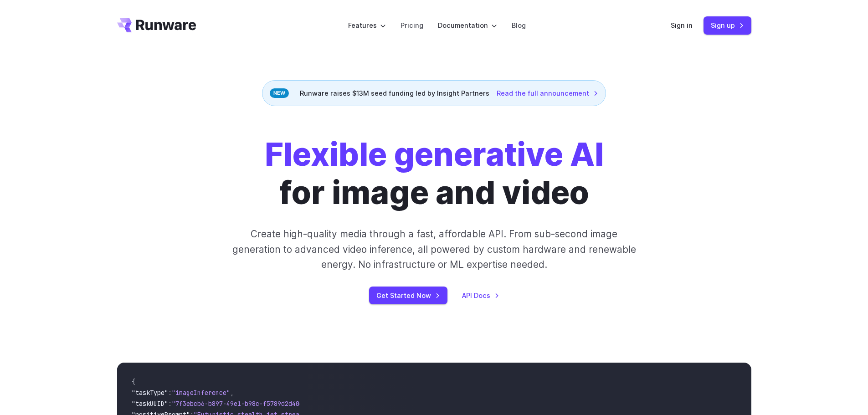 The width and height of the screenshot is (868, 415). I want to click on a: API Docs, so click(481, 295).